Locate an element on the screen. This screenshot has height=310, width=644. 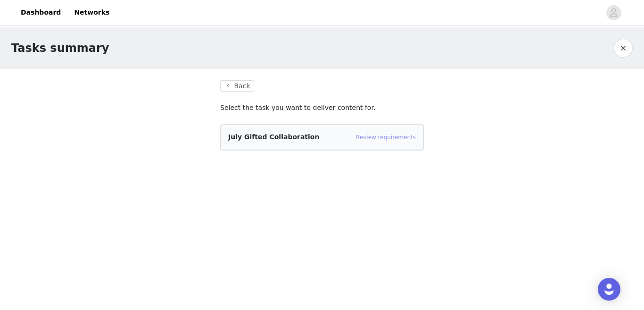
span: July Gifted Collaboration is located at coordinates (273, 137).